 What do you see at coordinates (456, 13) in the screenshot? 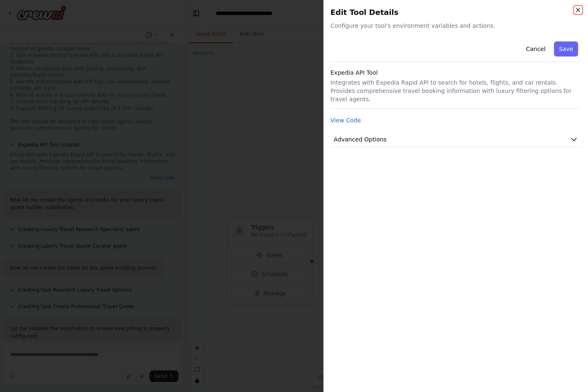
I see `h2: Edit Tool Details` at bounding box center [456, 13].